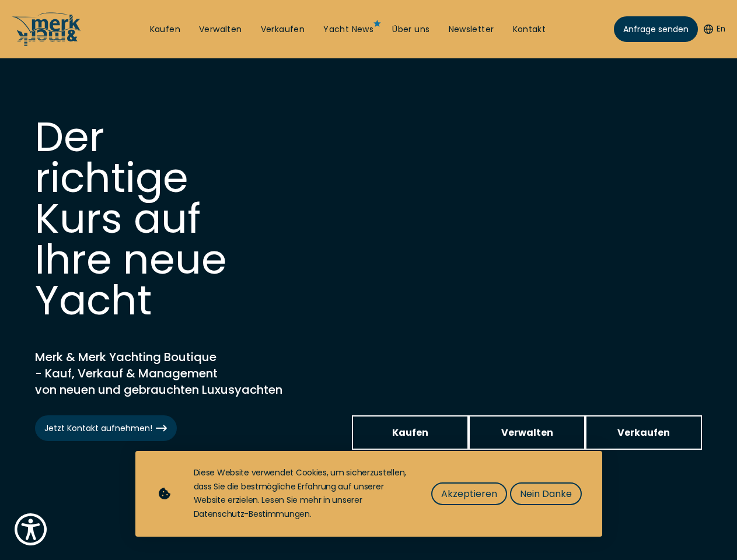  I want to click on a: Jetzt Kontakt aufnehmen!, so click(105, 428).